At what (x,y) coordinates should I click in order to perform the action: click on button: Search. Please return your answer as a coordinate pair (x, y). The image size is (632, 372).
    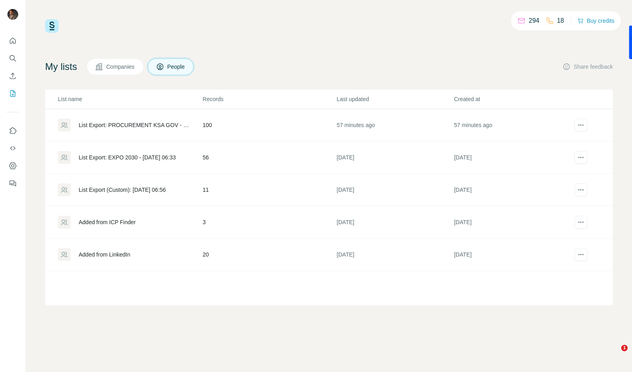
    Looking at the image, I should click on (13, 58).